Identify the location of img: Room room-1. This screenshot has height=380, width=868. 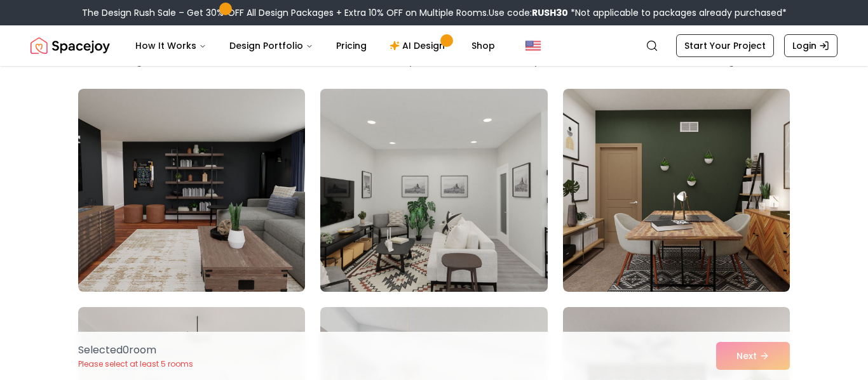
(191, 190).